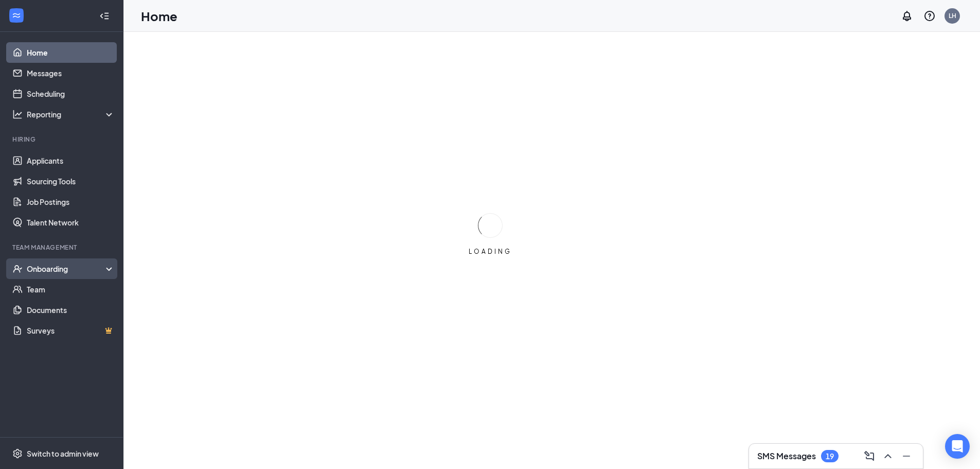 The image size is (980, 469). I want to click on div: Hiring, so click(62, 139).